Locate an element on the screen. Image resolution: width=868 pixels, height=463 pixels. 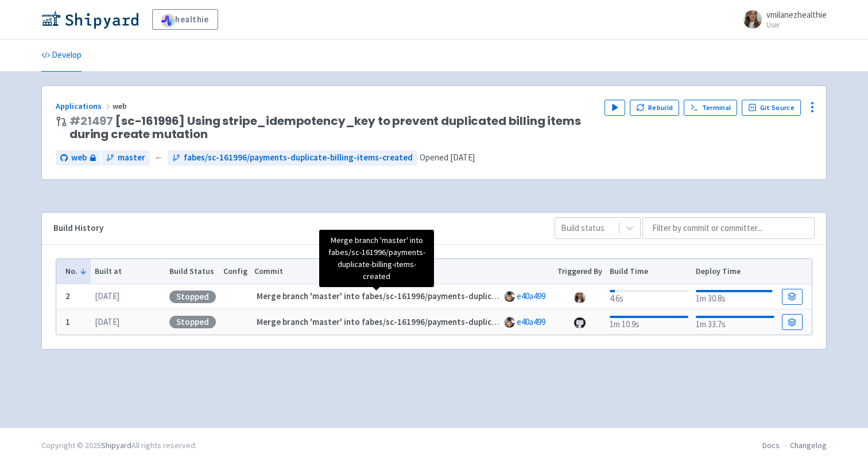
a: Develop is located at coordinates (61, 56).